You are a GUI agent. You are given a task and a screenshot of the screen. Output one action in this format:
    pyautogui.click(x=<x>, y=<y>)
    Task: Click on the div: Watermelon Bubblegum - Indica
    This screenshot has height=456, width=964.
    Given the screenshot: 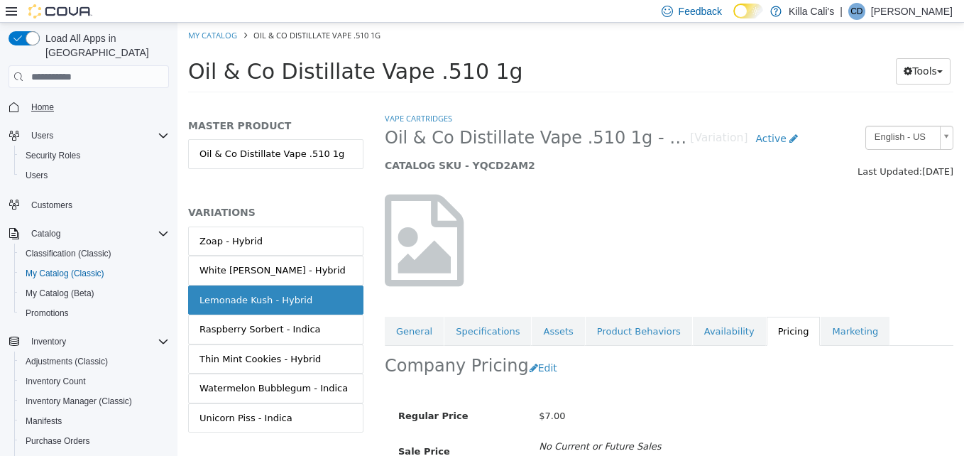 What is the action you would take?
    pyautogui.click(x=96, y=366)
    